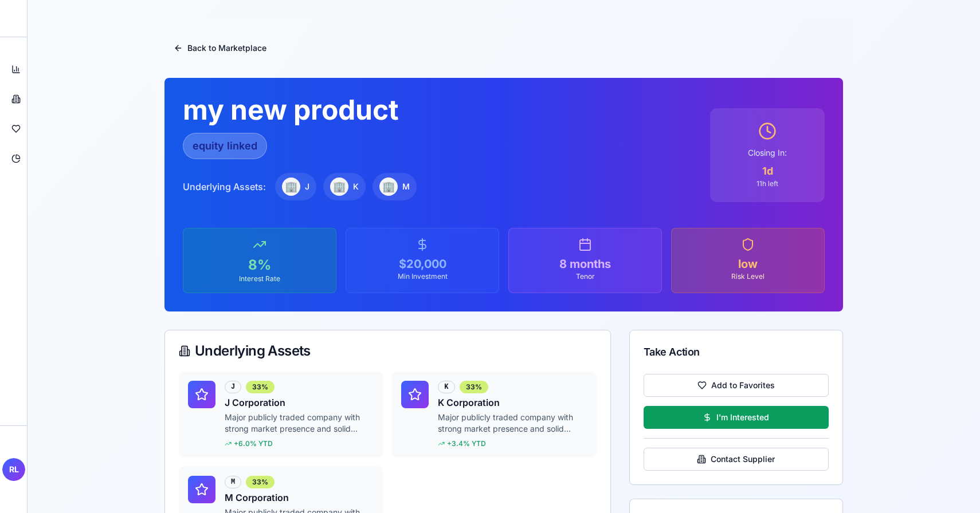 Image resolution: width=980 pixels, height=513 pixels. Describe the element at coordinates (736, 386) in the screenshot. I see `button: Add to Favorites` at that location.